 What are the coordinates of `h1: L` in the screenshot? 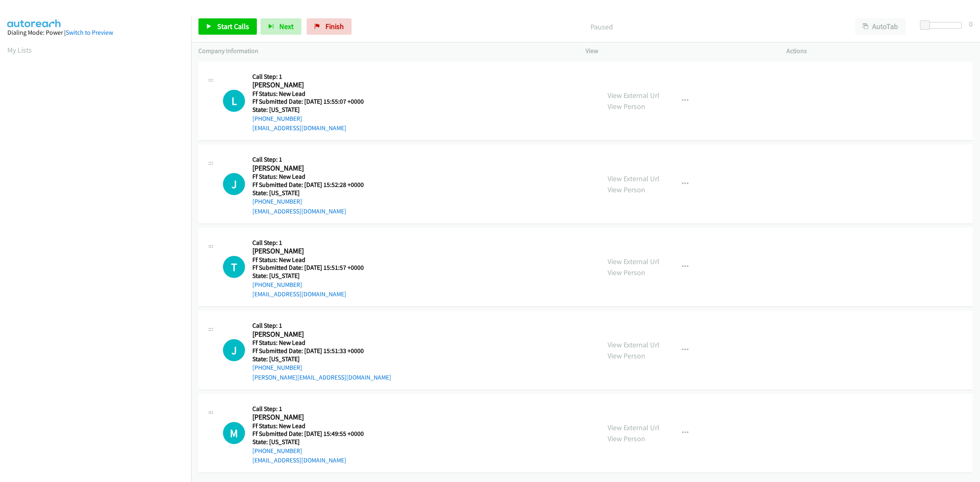 It's located at (234, 101).